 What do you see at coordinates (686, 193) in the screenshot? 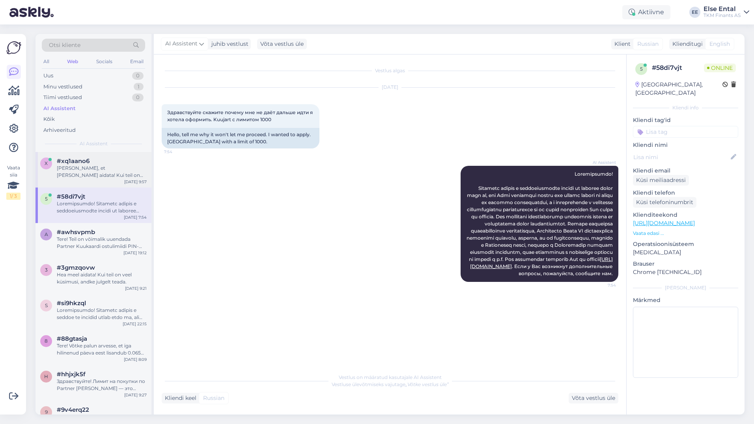
I see `p: Kliendi telefon` at bounding box center [686, 193].